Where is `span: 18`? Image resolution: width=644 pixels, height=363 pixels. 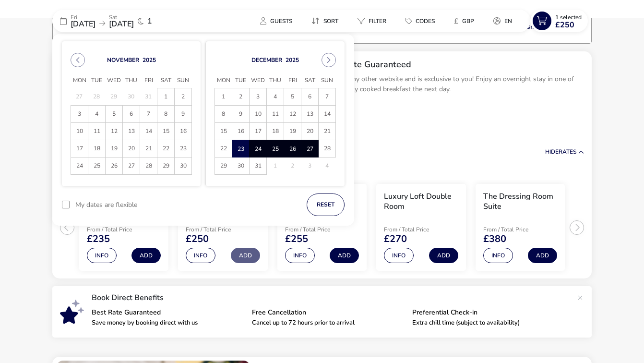 span: 18 is located at coordinates (275, 131).